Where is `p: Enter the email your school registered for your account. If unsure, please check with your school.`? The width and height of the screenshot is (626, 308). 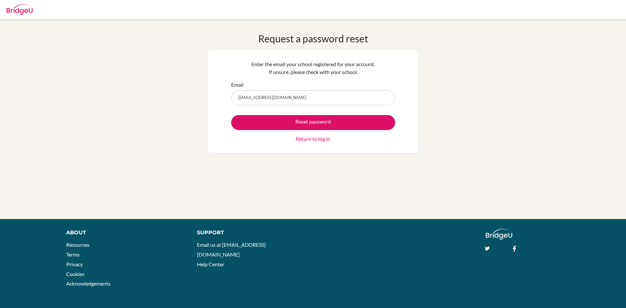
p: Enter the email your school registered for your account. If unsure, please check with your school. is located at coordinates (313, 68).